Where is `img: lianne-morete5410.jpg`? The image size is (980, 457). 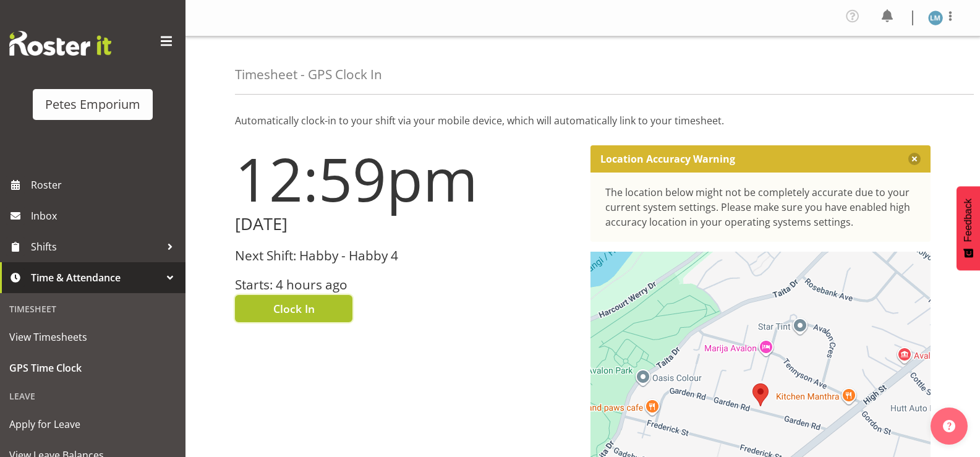 img: lianne-morete5410.jpg is located at coordinates (936, 18).